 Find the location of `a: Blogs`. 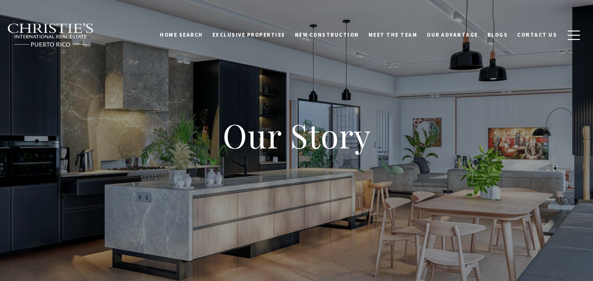

a: Blogs is located at coordinates (498, 35).